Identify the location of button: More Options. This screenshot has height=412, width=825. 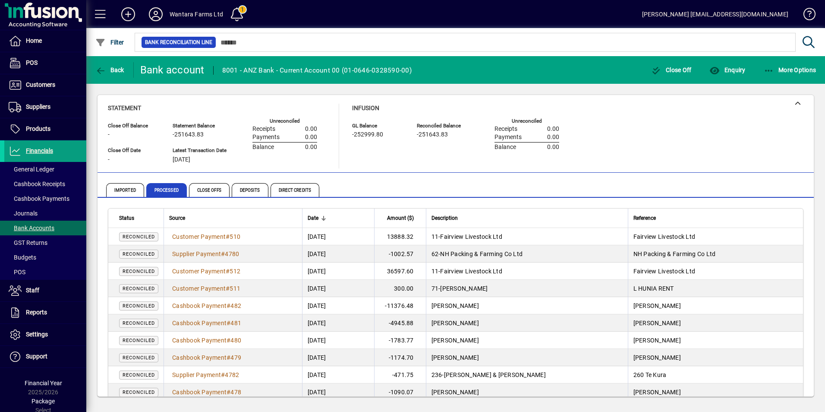
(790, 70).